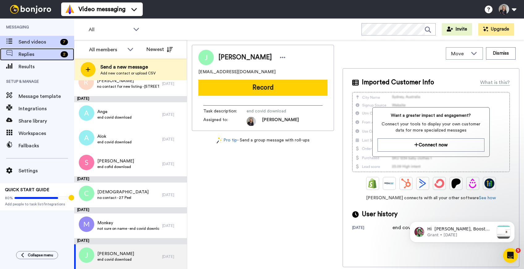  What do you see at coordinates (86, 255) in the screenshot?
I see `img: j.png` at bounding box center [86, 255].